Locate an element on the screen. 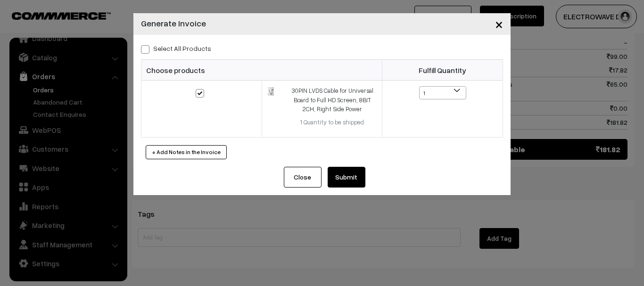 The height and width of the screenshot is (286, 644). h4: Generate Invoice is located at coordinates (173, 23).